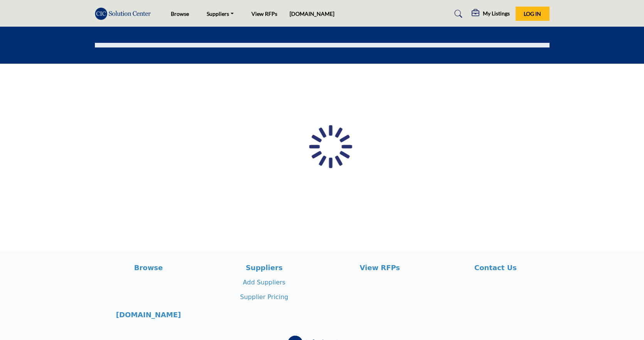 The image size is (644, 340). Describe the element at coordinates (125, 14) in the screenshot. I see `img: Site Logo` at that location.